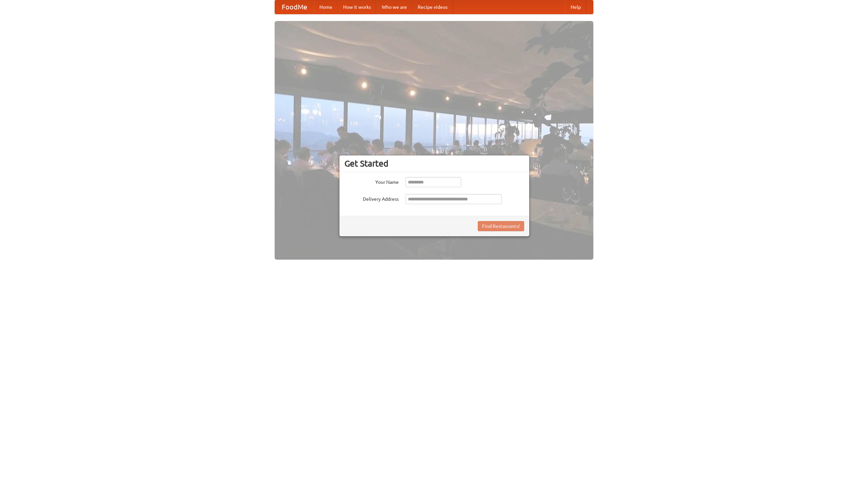 Image resolution: width=868 pixels, height=479 pixels. Describe the element at coordinates (356, 7) in the screenshot. I see `a: How it works` at that location.